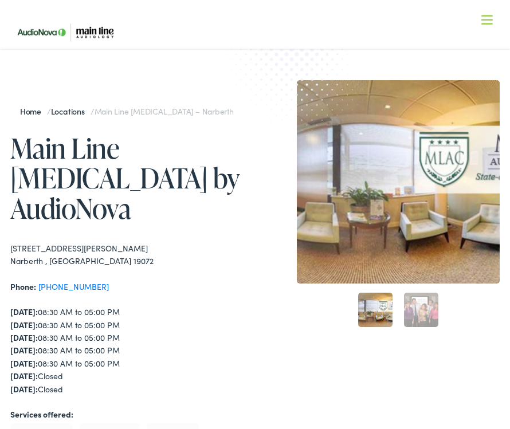  I want to click on div: 08:30 AM to 05:00 PM 08:30 AM to 05:00 PM 08:30 AM to 05:00 PM 08:30 AM to 05:00 PM 08:30 AM to 0..., so click(132, 350).